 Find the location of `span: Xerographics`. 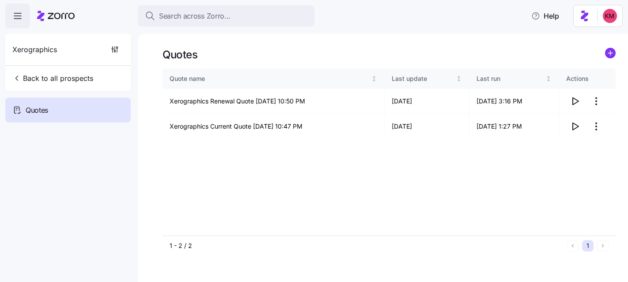

span: Xerographics is located at coordinates (34, 49).